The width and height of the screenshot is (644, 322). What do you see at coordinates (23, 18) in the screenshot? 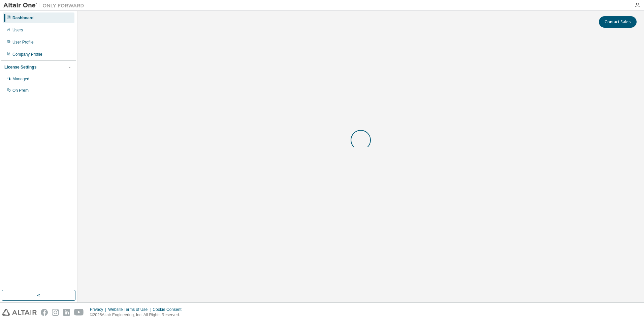
I see `div: Dashboard` at bounding box center [23, 18].